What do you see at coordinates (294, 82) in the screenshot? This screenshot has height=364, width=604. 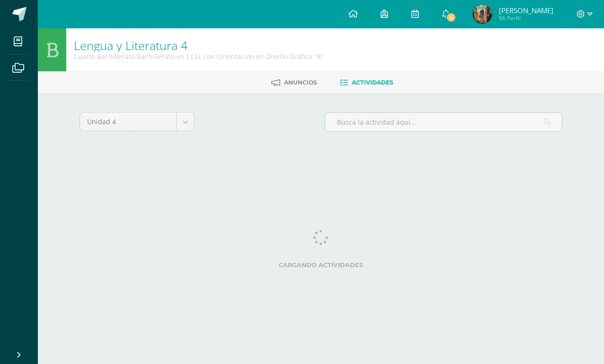 I see `a: Anuncios` at bounding box center [294, 82].